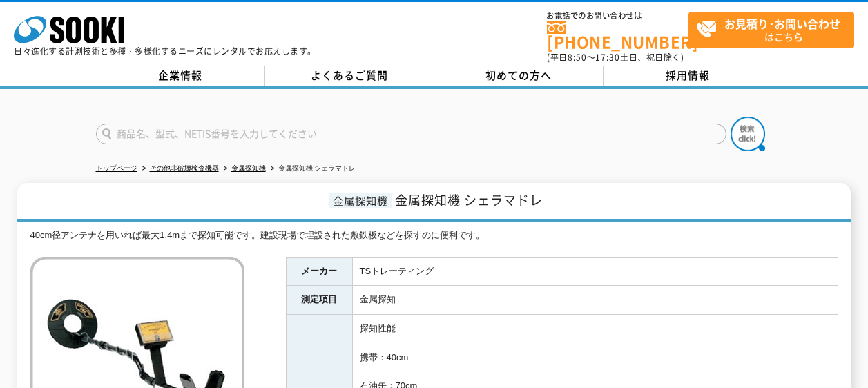 Image resolution: width=868 pixels, height=388 pixels. I want to click on a: 採用情報, so click(688, 76).